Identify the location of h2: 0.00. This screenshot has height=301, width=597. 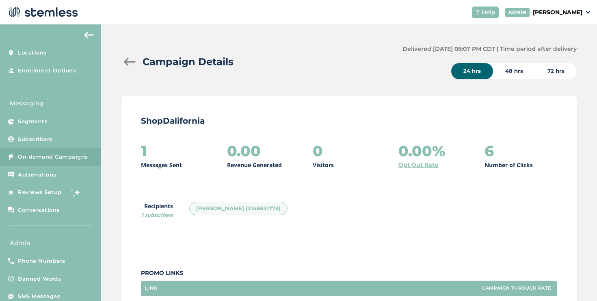
(244, 151).